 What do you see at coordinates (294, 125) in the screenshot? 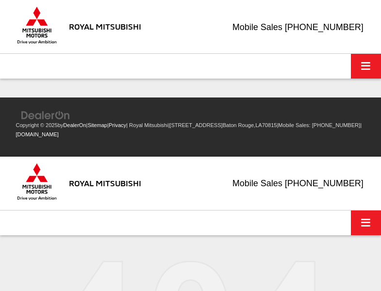
I see `span: Mobile Sales:` at bounding box center [294, 125].